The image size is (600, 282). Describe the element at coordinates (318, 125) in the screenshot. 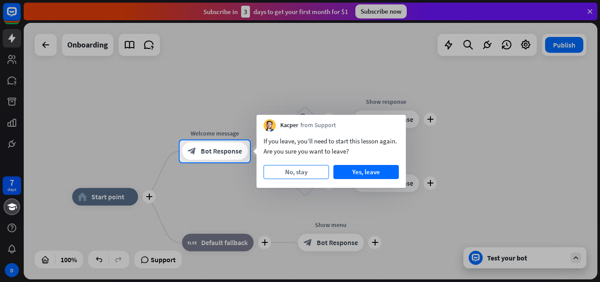

I see `span: from Support` at that location.